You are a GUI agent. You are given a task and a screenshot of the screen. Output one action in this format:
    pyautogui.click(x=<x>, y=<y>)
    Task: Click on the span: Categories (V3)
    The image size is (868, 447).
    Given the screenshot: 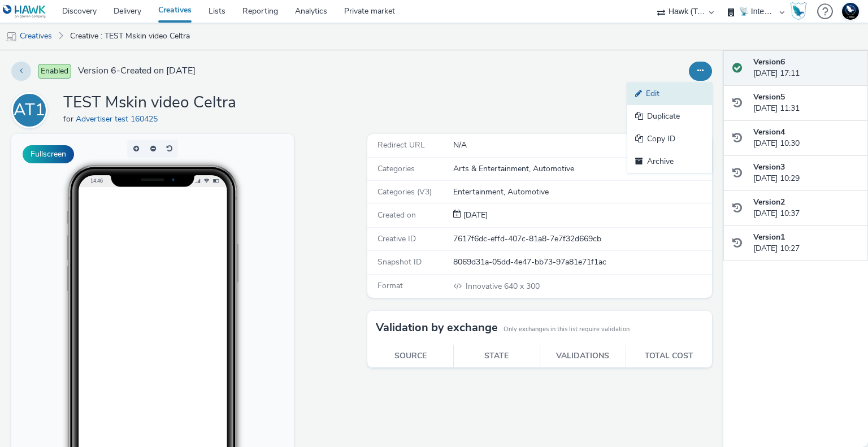 What is the action you would take?
    pyautogui.click(x=405, y=192)
    